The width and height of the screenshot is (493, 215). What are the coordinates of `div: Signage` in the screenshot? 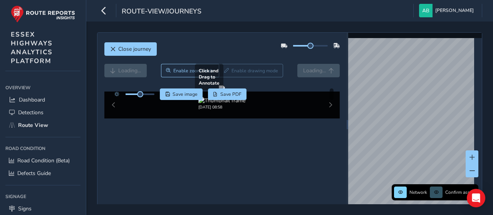 It's located at (43, 197).